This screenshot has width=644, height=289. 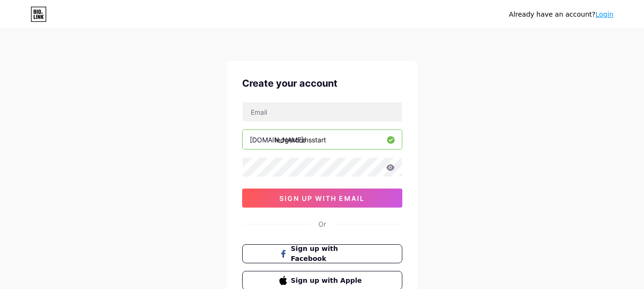 I want to click on button: sign up with email, so click(x=323, y=198).